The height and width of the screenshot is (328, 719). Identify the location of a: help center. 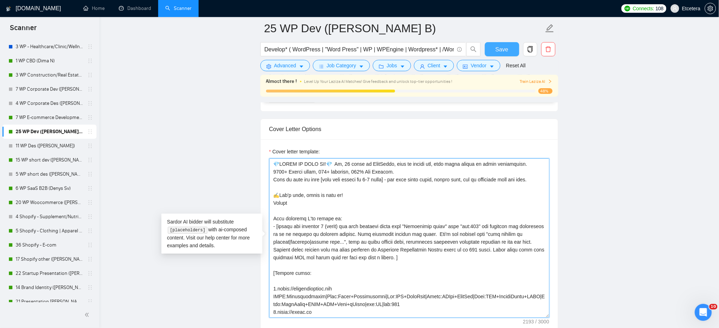
(217, 238).